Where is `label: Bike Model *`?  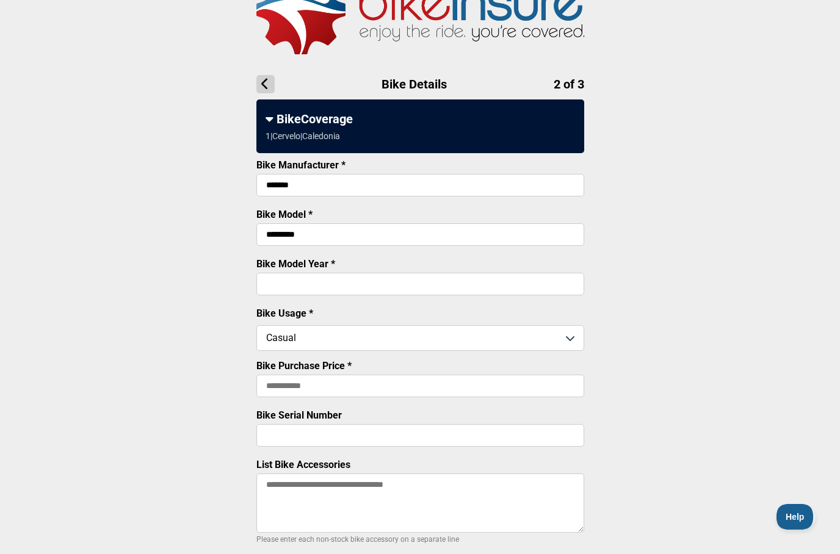
label: Bike Model * is located at coordinates (285, 214).